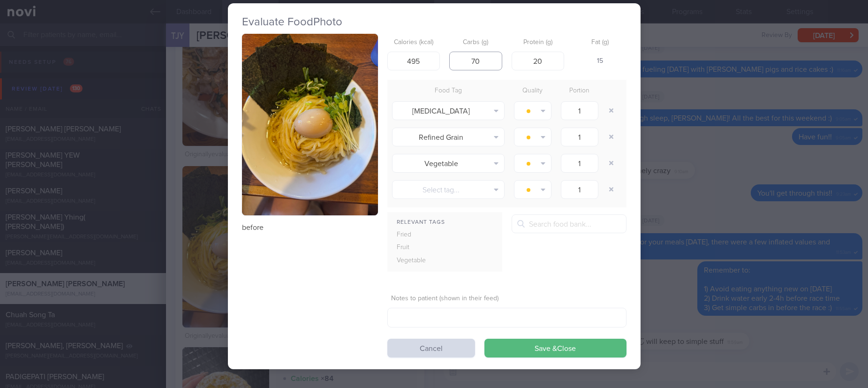  What do you see at coordinates (434, 22) in the screenshot?
I see `h2: Evaluate Food Photo` at bounding box center [434, 22].